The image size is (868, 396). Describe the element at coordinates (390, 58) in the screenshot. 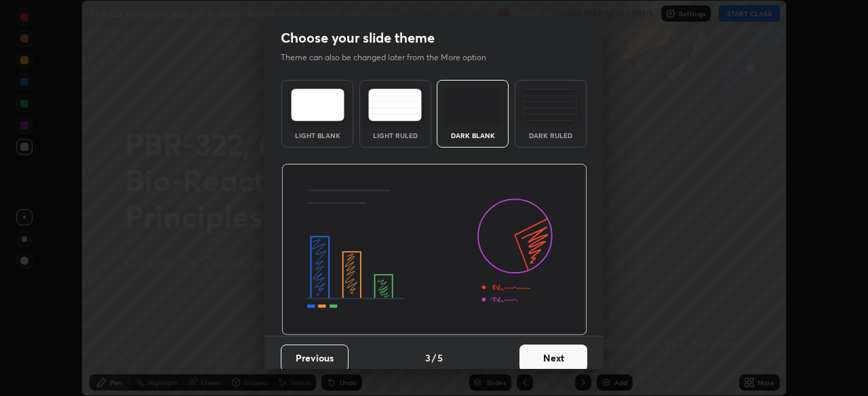

I see `p: Theme can also be changed later from the More option` at that location.